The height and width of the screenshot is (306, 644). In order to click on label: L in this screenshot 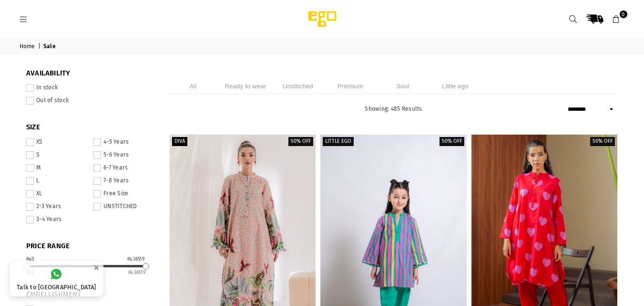, I will do `click(57, 181)`.